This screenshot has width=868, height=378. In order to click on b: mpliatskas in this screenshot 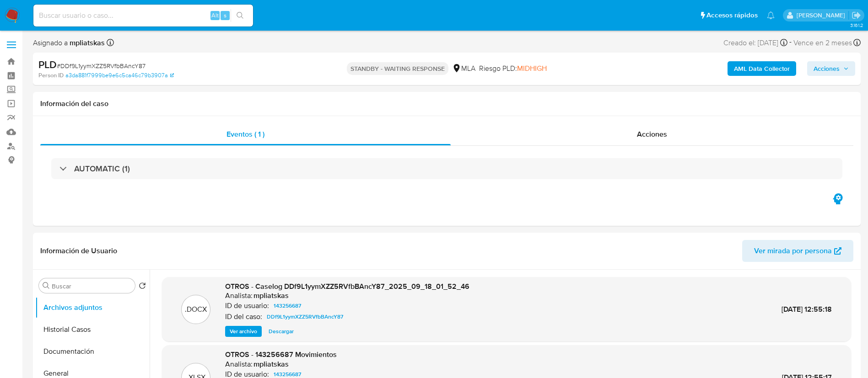, I will do `click(86, 42)`.